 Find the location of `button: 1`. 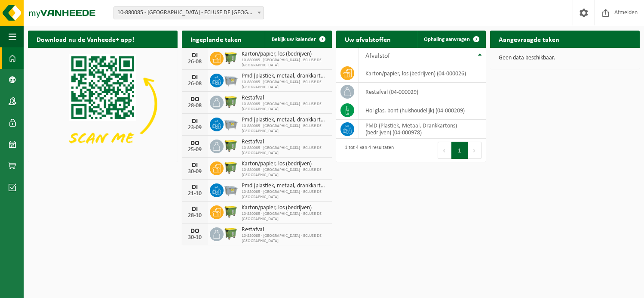

button: 1 is located at coordinates (460, 150).